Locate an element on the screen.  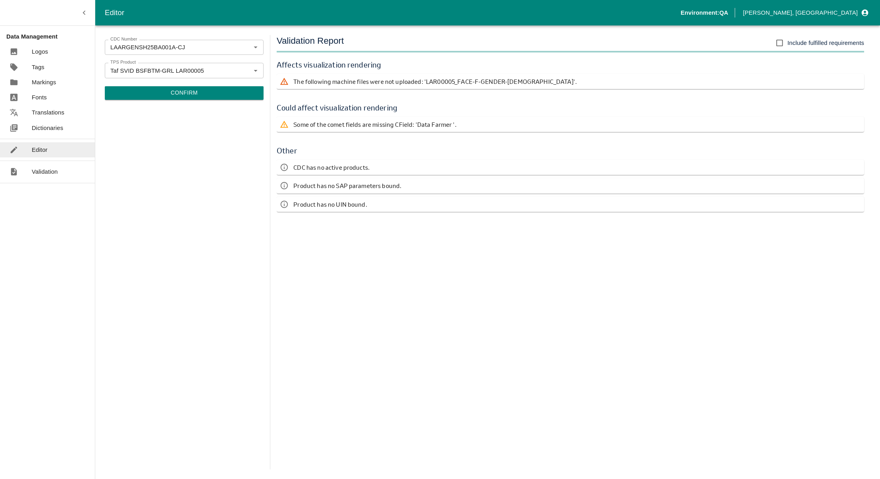
label: TPS Product is located at coordinates (123, 62).